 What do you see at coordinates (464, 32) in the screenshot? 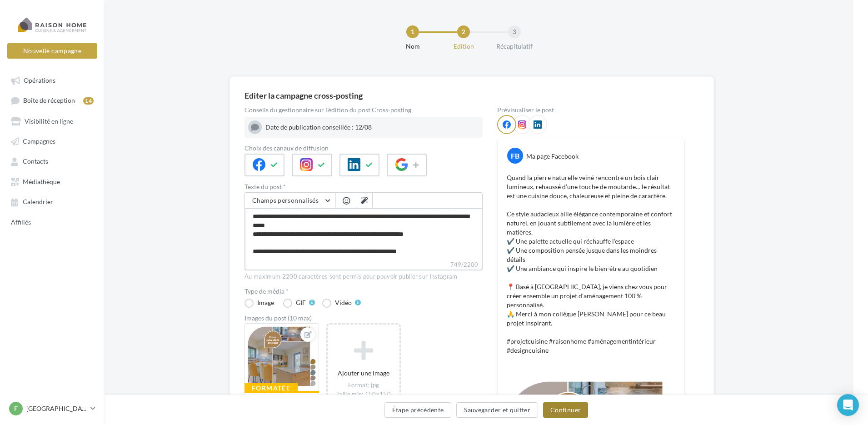
I see `div: 2` at bounding box center [464, 32].